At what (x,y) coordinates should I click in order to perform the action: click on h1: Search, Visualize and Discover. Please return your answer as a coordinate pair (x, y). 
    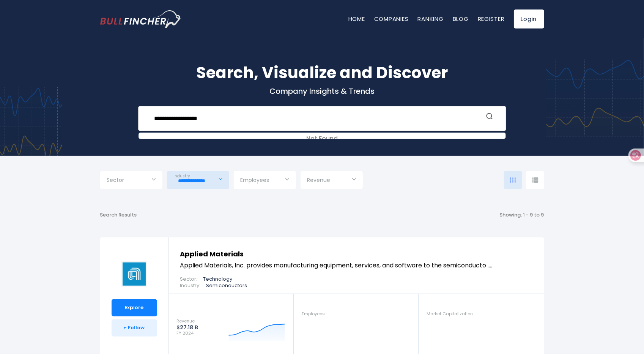
    Looking at the image, I should click on (322, 73).